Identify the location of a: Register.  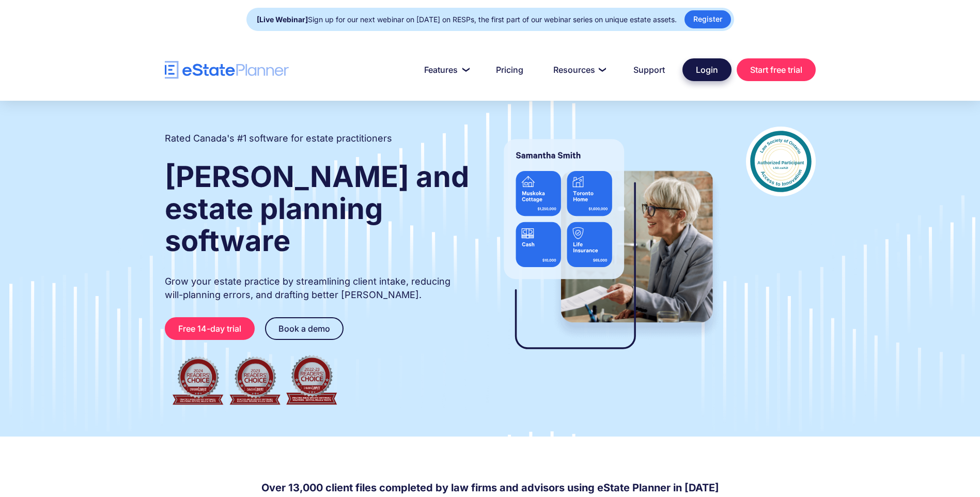
(708, 19).